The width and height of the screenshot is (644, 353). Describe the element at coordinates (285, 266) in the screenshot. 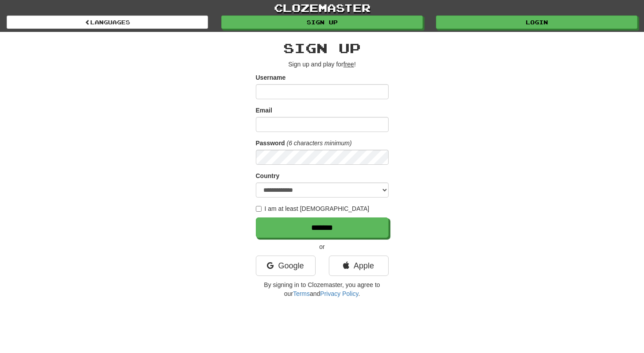

I see `a: Google` at that location.